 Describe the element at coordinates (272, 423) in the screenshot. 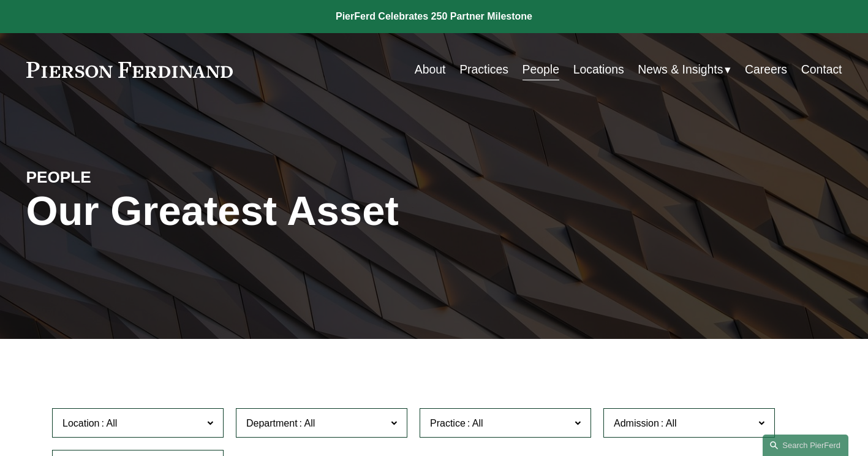

I see `span: Department` at that location.